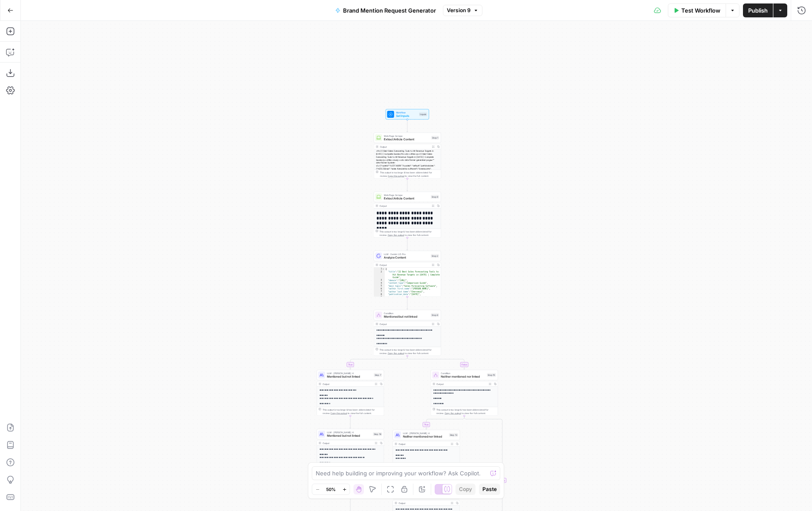  I want to click on div: Step 15, so click(491, 375).